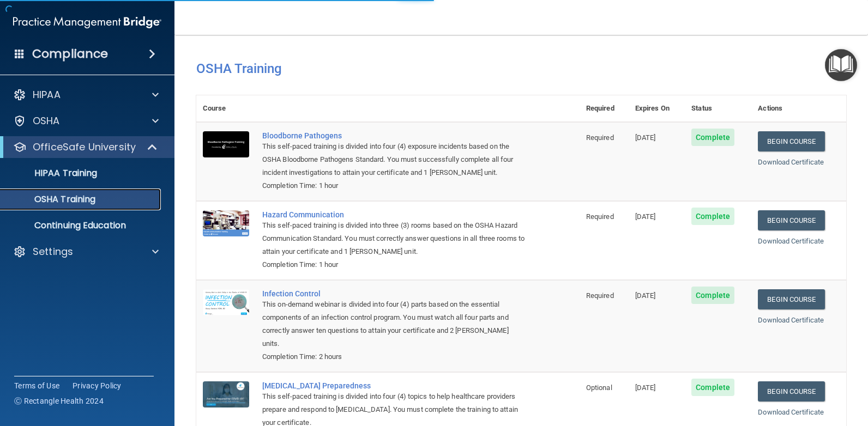 The width and height of the screenshot is (868, 426). What do you see at coordinates (52, 173) in the screenshot?
I see `p: HIPAA Training` at bounding box center [52, 173].